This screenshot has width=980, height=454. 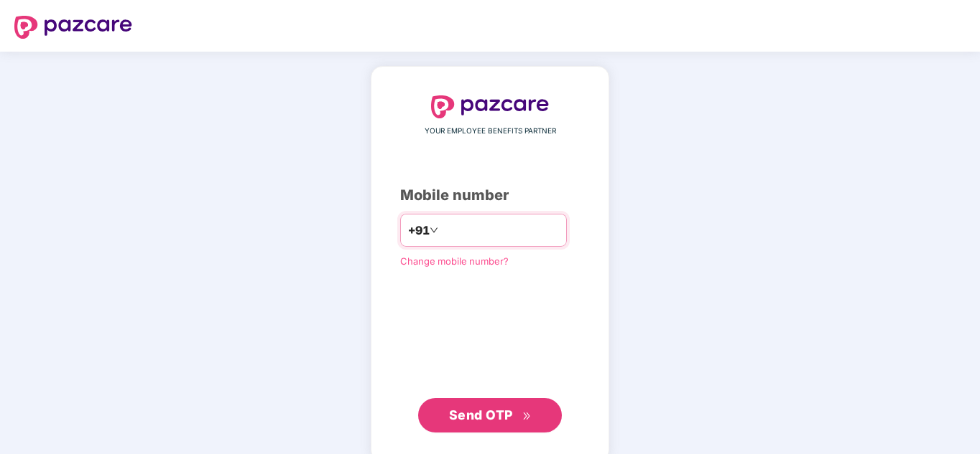 What do you see at coordinates (490, 132) in the screenshot?
I see `span: YOUR EMPLOYEE BENEFITS PARTNER` at bounding box center [490, 132].